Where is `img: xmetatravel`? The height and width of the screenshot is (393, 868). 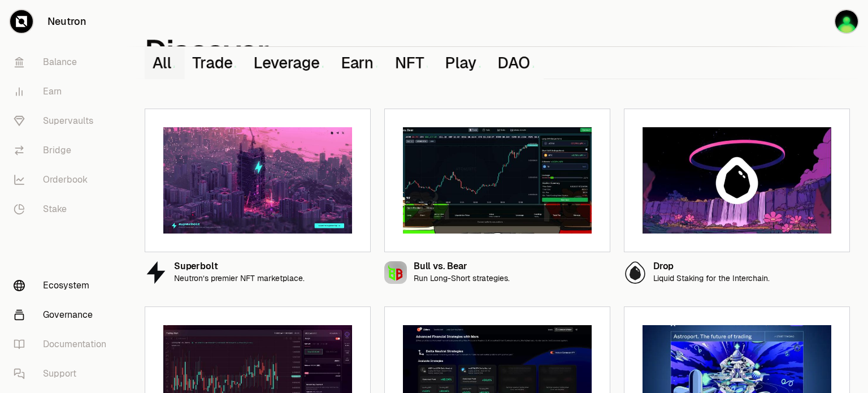
img: xmetatravel is located at coordinates (846, 22).